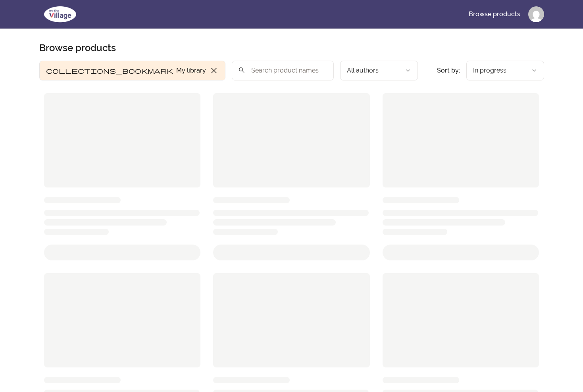 The height and width of the screenshot is (392, 583). Describe the element at coordinates (242, 70) in the screenshot. I see `span: search` at that location.